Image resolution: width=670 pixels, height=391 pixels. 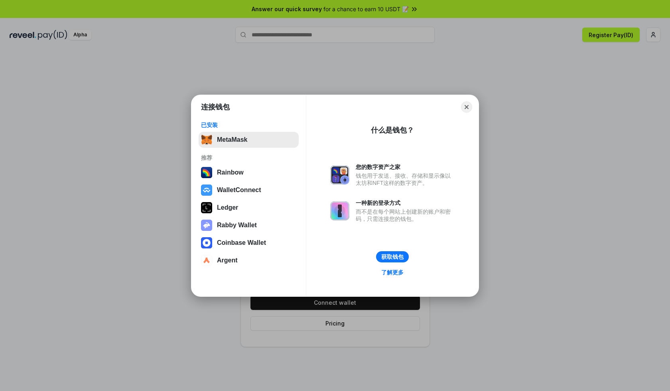 I want to click on div: 您的数字资产之家, so click(x=405, y=167).